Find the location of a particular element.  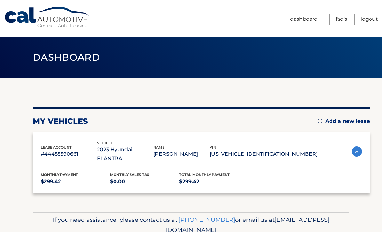

span: name is located at coordinates (159, 148).